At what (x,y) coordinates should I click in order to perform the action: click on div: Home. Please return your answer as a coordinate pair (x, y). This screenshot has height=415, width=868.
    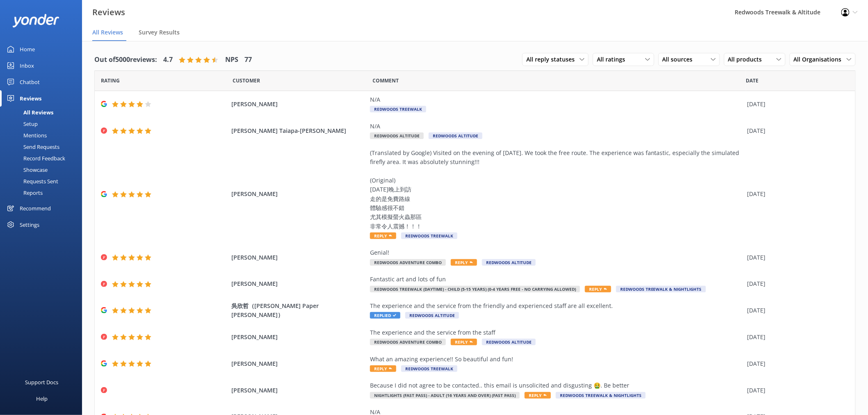
    Looking at the image, I should click on (27, 49).